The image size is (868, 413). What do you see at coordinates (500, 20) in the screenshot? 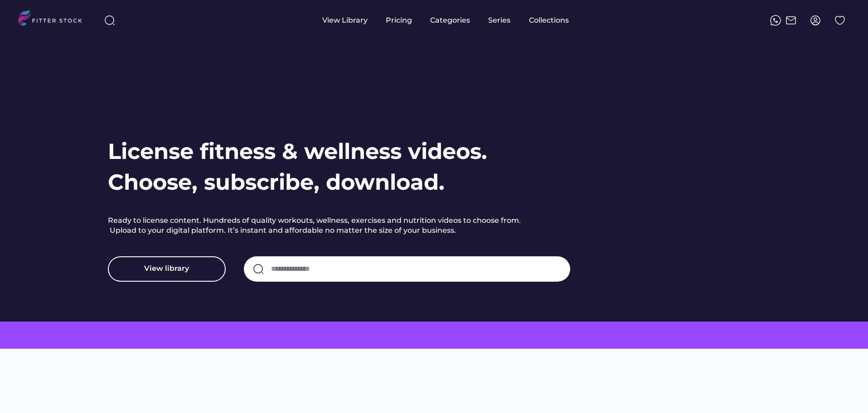
I see `div: Series` at bounding box center [500, 20].